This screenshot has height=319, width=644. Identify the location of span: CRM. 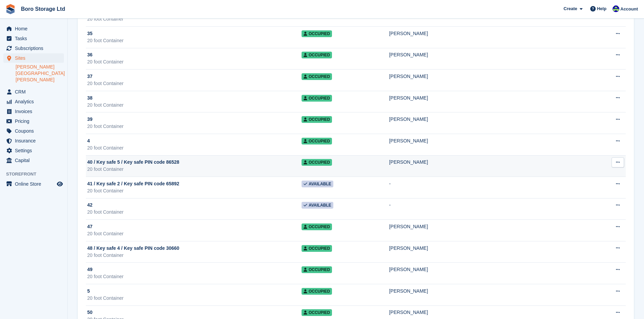
(35, 92).